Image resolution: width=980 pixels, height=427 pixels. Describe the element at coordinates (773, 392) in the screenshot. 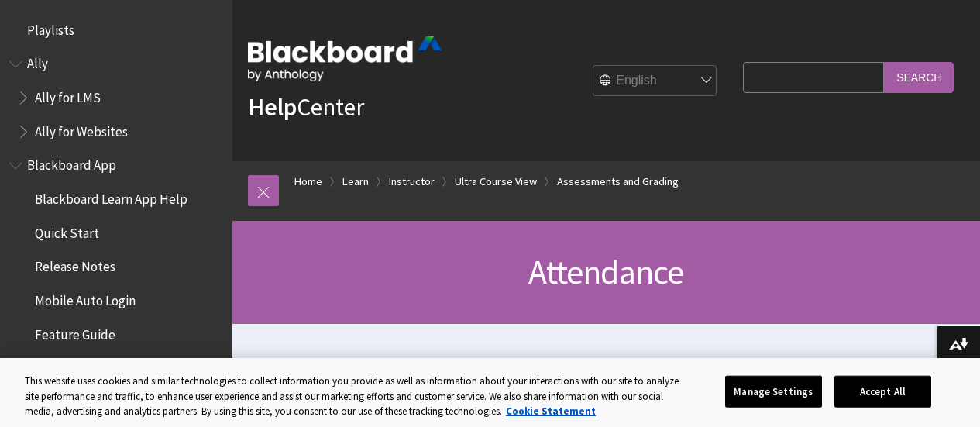

I see `button: Manage Settings` at that location.